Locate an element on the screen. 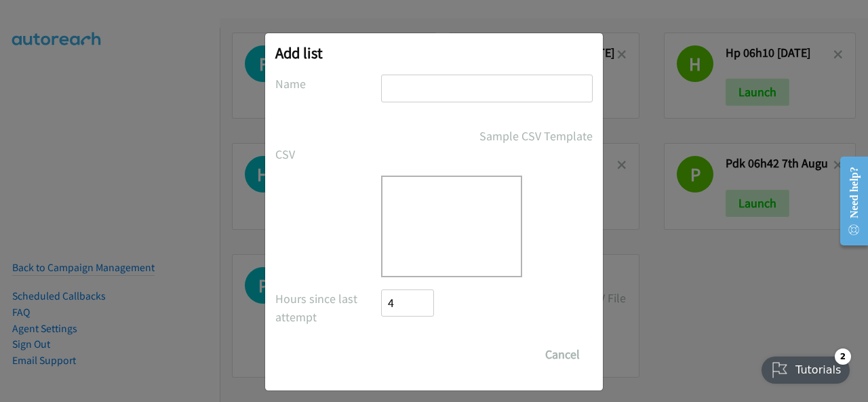  button: Checklist, Tutorials, 2 incomplete tasks is located at coordinates (52, 27).